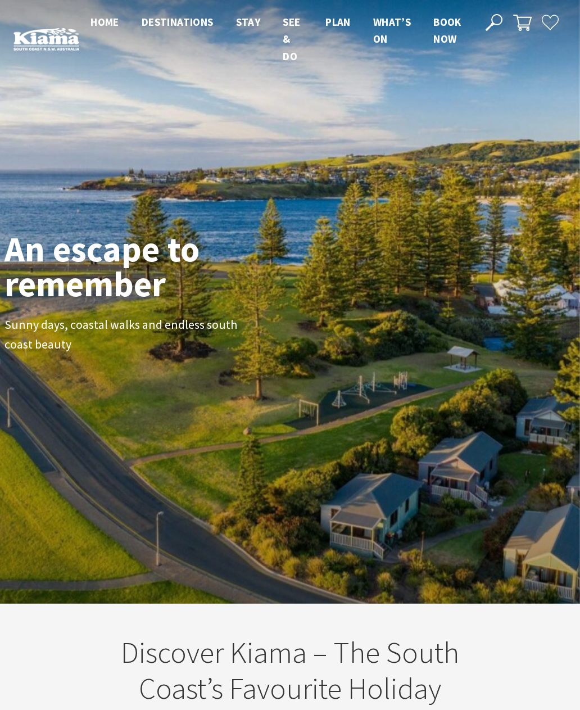 This screenshot has width=580, height=710. I want to click on img: Kiama Logo, so click(46, 39).